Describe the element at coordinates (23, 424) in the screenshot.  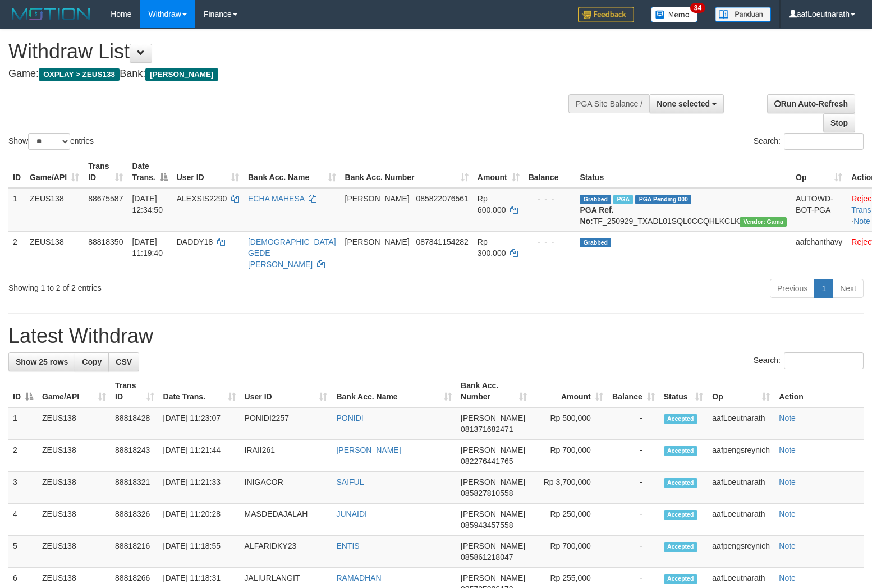
I see `td: 1` at that location.